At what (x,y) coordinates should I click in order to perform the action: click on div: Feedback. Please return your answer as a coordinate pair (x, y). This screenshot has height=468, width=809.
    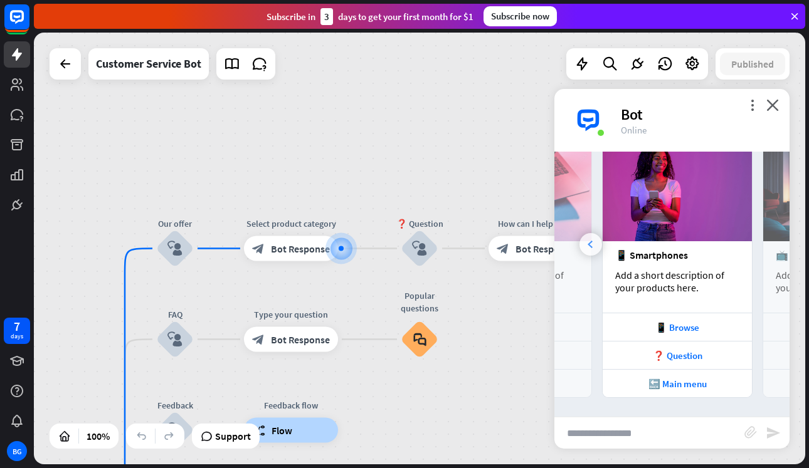
    Looking at the image, I should click on (175, 406).